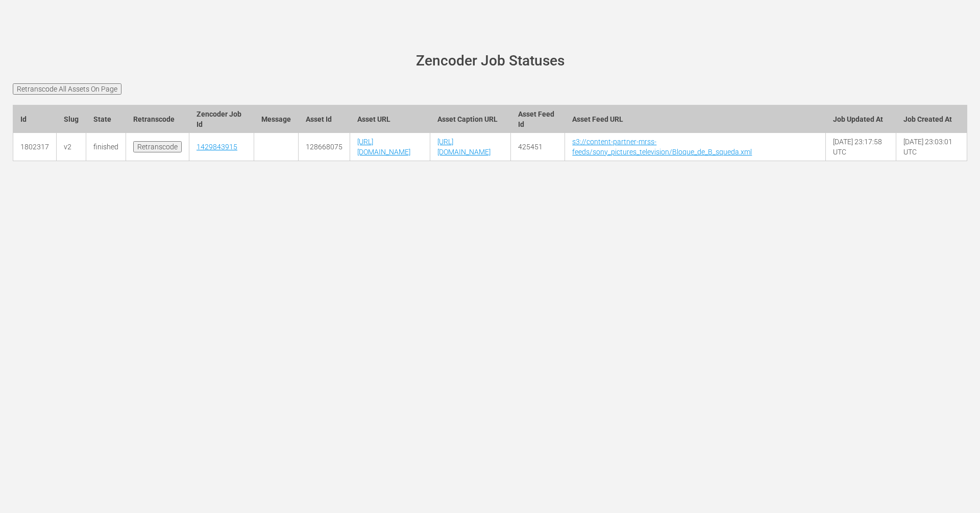  What do you see at coordinates (932, 118) in the screenshot?
I see `th: Job Created At` at bounding box center [932, 118].